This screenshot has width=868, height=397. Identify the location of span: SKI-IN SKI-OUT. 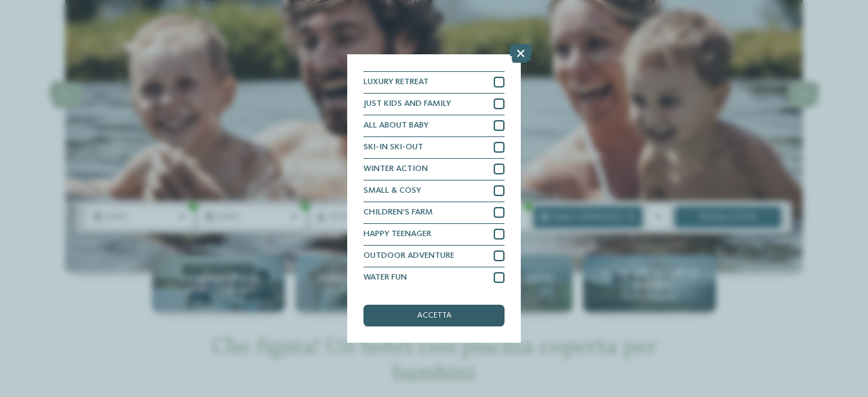
(393, 148).